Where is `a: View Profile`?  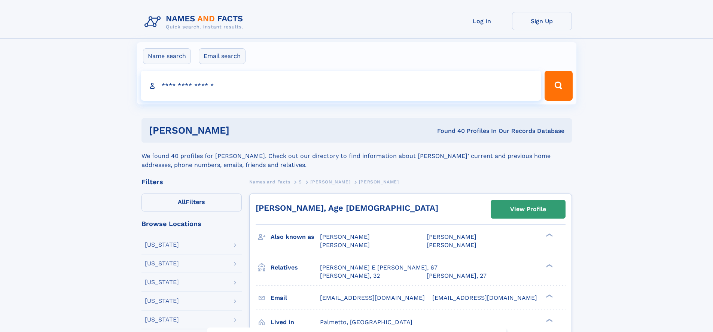 a: View Profile is located at coordinates (528, 209).